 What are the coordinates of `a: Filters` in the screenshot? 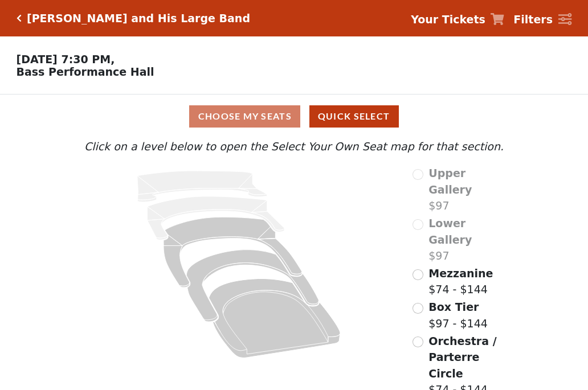 It's located at (542, 19).